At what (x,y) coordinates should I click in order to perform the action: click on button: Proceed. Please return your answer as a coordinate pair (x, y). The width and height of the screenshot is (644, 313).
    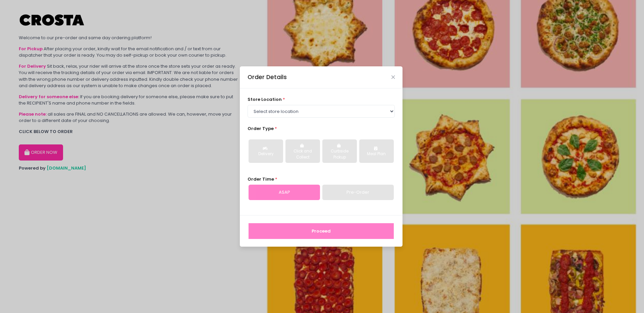
    Looking at the image, I should click on (321, 231).